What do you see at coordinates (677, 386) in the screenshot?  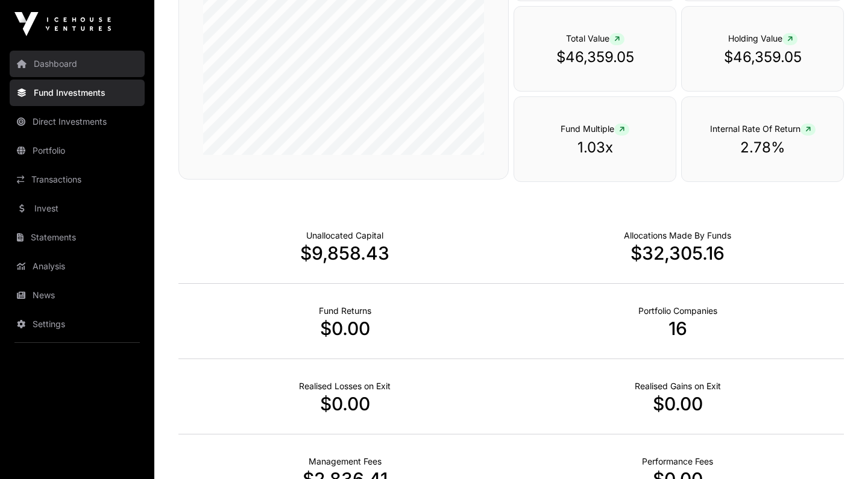 I see `p: Net Realised on Positive Exits` at bounding box center [677, 386].